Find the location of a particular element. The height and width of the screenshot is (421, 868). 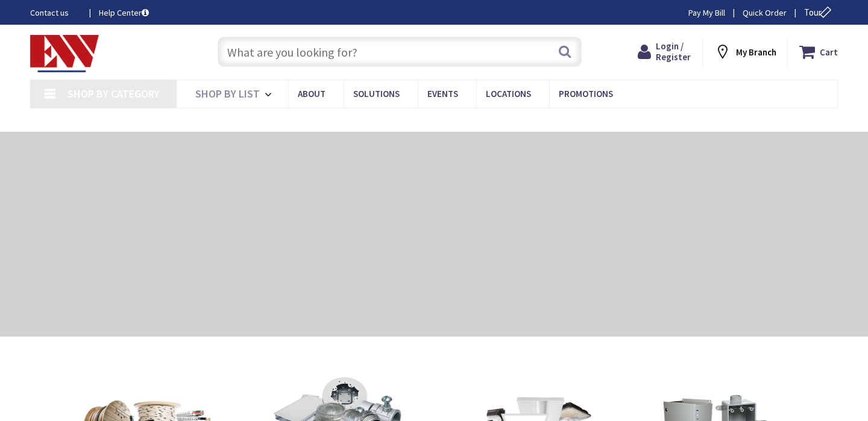

span: Promotions is located at coordinates (586, 94).